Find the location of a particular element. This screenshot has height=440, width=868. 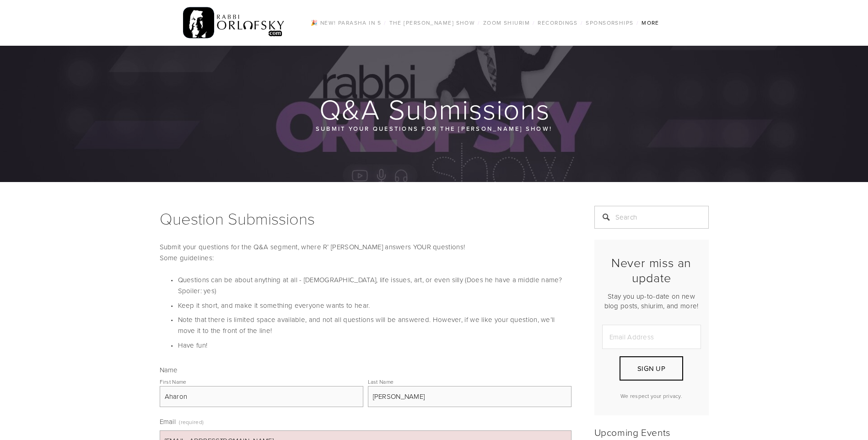

span: Name is located at coordinates (169, 369).